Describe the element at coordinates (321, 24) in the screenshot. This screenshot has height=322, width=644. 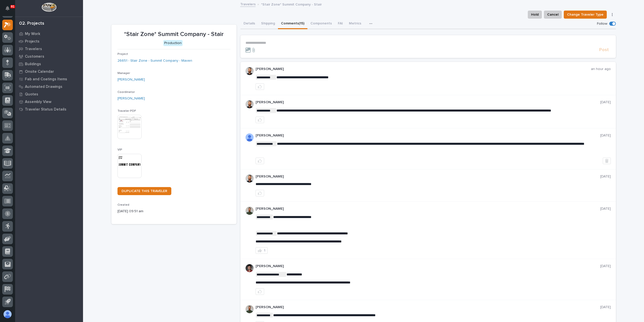
I see `button: Components` at that location.